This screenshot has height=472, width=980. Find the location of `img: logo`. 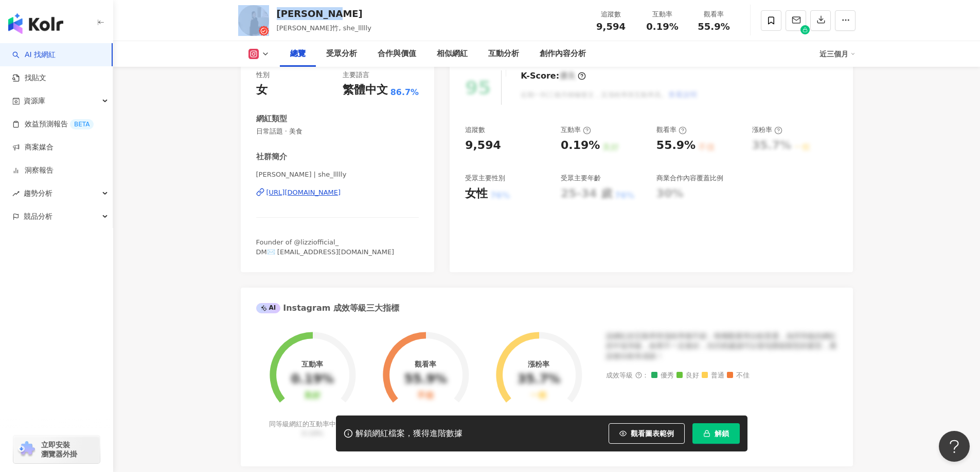

img: logo is located at coordinates (35, 23).